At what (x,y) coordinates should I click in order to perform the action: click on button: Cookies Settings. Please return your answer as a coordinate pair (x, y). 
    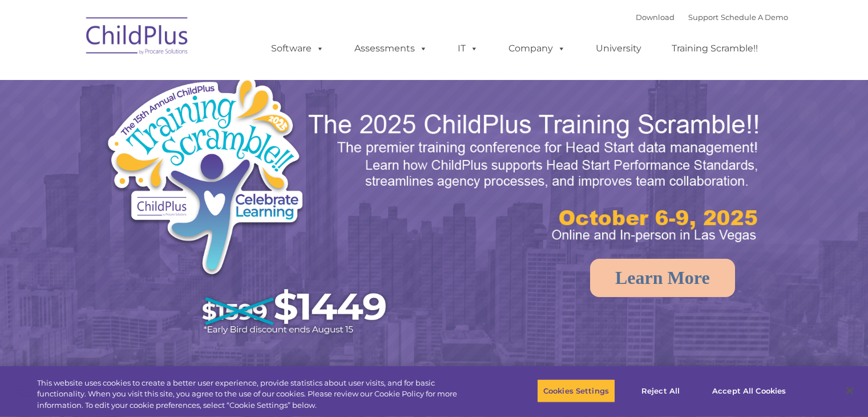
    Looking at the image, I should click on (576, 391).